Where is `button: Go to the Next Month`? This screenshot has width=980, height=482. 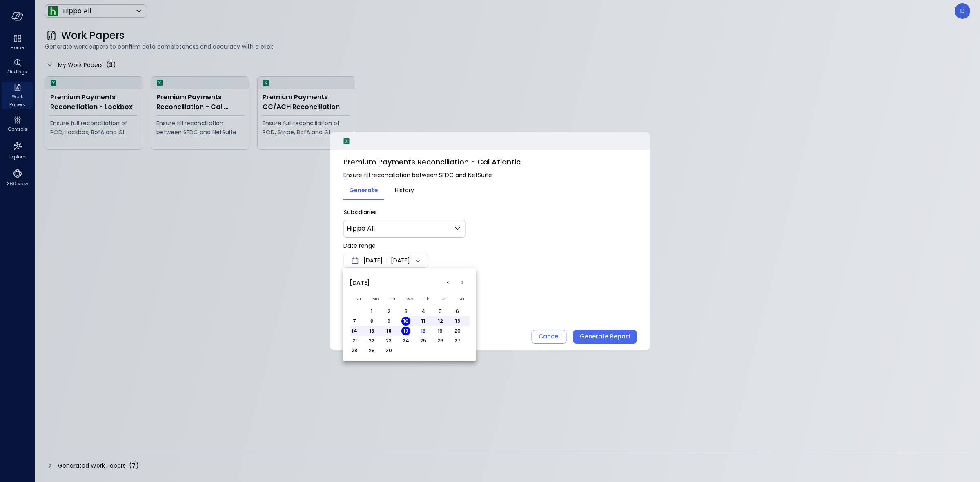
button: Go to the Next Month is located at coordinates (463, 283).